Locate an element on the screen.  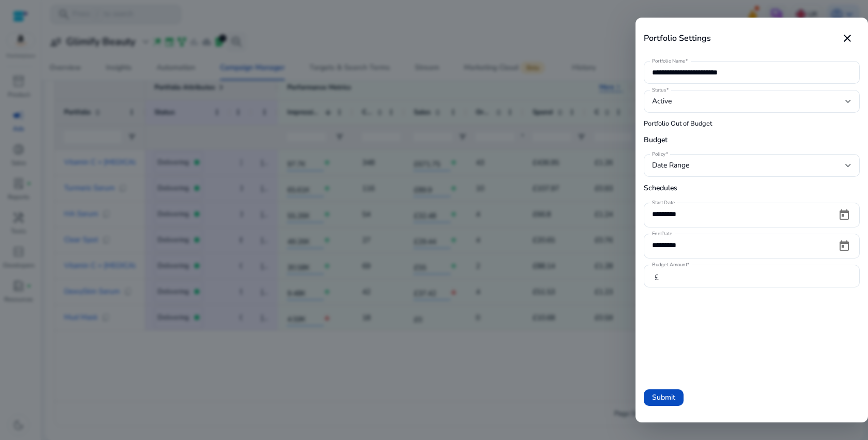
span: Active is located at coordinates (662, 100).